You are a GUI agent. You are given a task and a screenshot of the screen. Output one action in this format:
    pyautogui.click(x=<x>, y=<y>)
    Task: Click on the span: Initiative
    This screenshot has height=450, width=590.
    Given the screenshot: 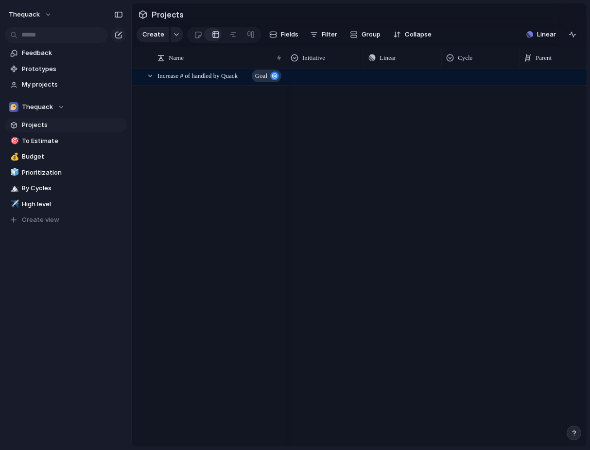 What is the action you would take?
    pyautogui.click(x=314, y=58)
    